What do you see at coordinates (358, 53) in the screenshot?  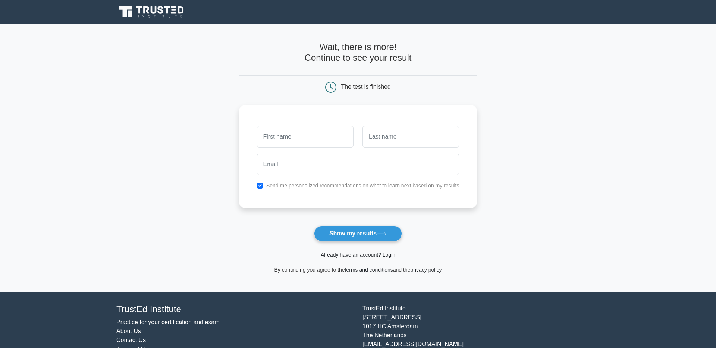 I see `h4: Wait, there is more! Continue to see your result` at bounding box center [358, 53].